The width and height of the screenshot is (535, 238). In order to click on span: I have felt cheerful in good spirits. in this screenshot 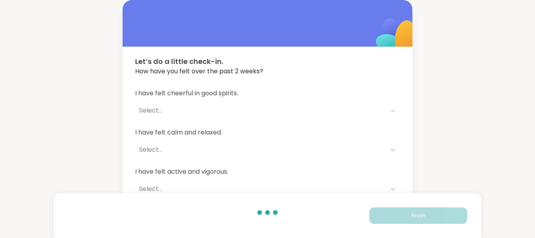, I will do `click(268, 93)`.